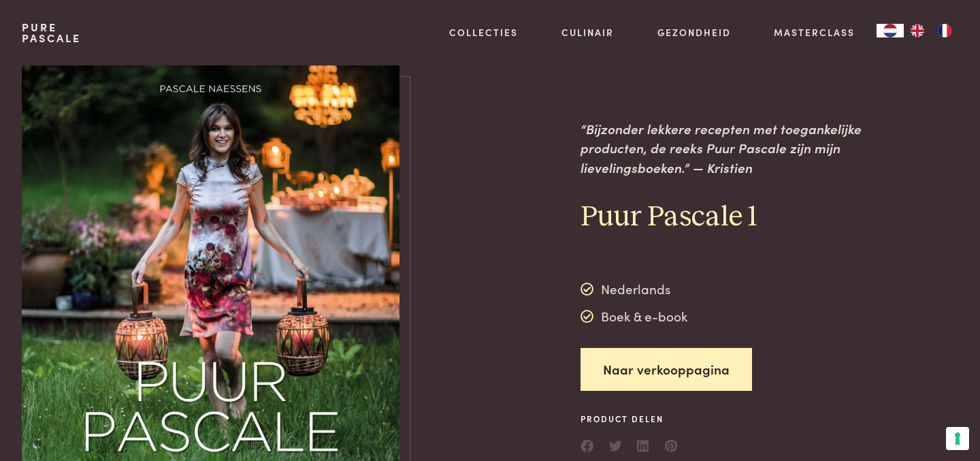  Describe the element at coordinates (814, 32) in the screenshot. I see `a: Masterclass` at that location.